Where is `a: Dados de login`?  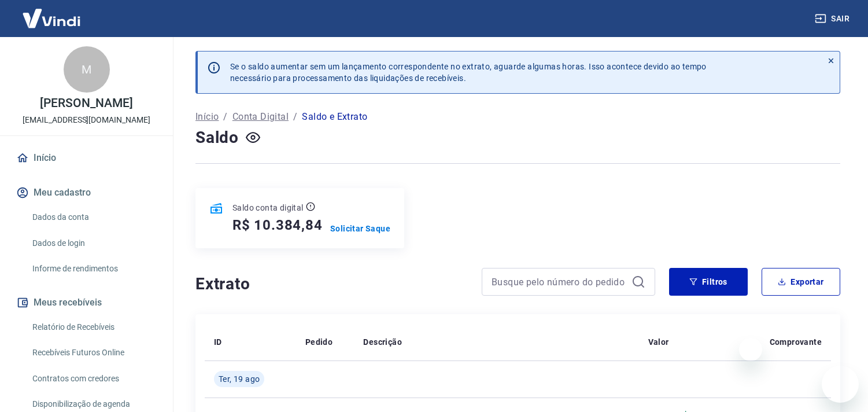 a: Dados de login is located at coordinates (93, 243).